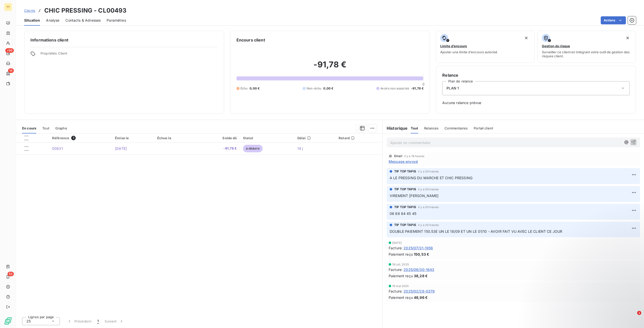  I want to click on span: A LE PRESSING DU MARCHE ET CHIC PRESSING, so click(431, 178).